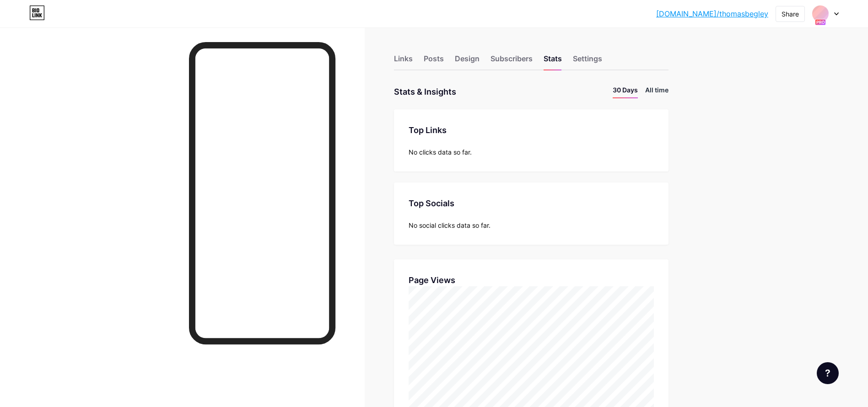 The height and width of the screenshot is (407, 868). I want to click on li: 30 Days, so click(625, 91).